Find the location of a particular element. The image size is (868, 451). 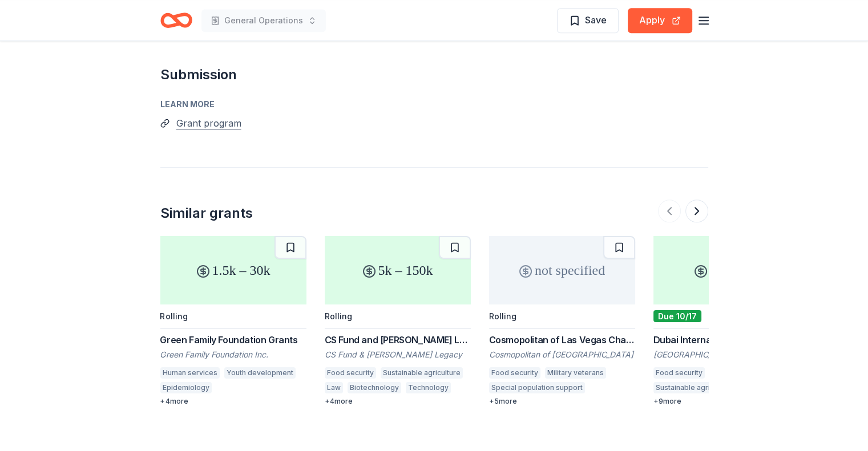

span: General Operations is located at coordinates (264, 20).